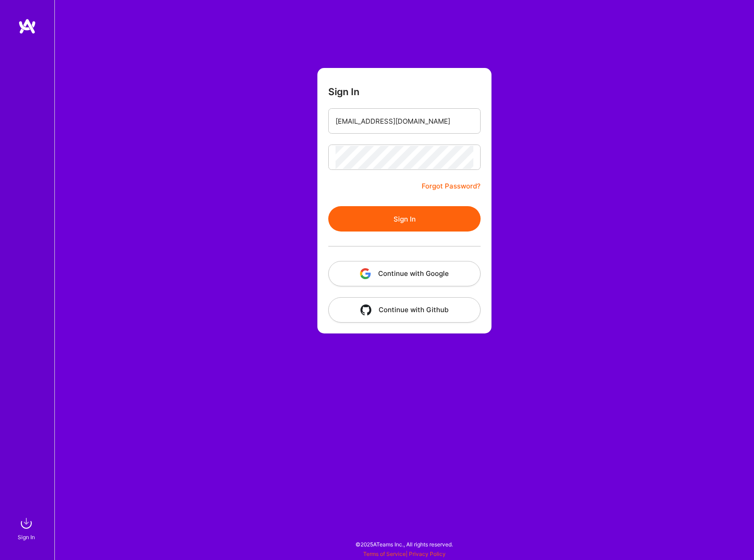 The height and width of the screenshot is (560, 754). What do you see at coordinates (384, 554) in the screenshot?
I see `a: Terms of Service` at bounding box center [384, 554].